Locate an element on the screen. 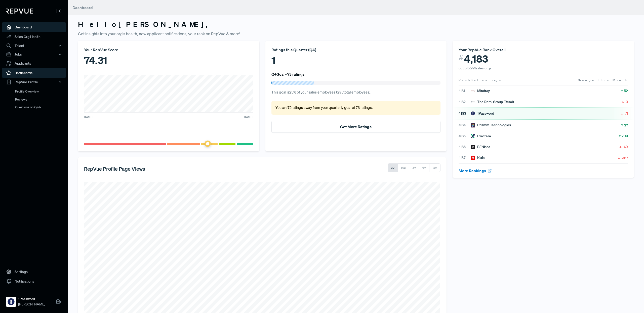 The height and width of the screenshot is (313, 644). div: Your RepVue Score is located at coordinates (169, 50).